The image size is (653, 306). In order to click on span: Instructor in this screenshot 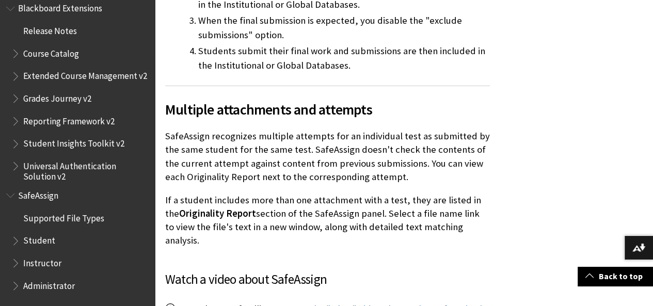, I will do `click(42, 261)`.